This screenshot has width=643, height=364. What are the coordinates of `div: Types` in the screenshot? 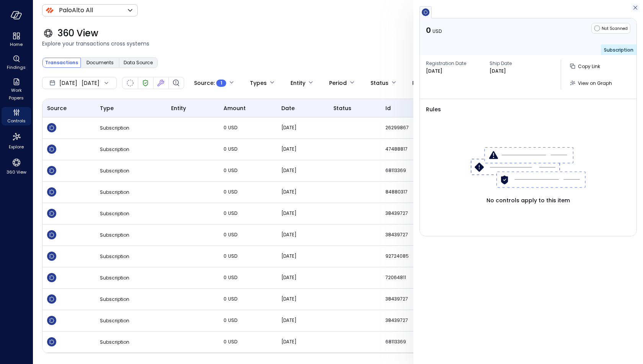 It's located at (258, 83).